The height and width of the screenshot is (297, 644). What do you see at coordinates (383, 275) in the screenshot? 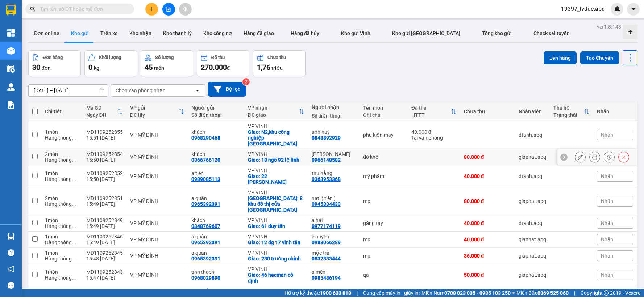
I see `div: qa` at bounding box center [383, 275].